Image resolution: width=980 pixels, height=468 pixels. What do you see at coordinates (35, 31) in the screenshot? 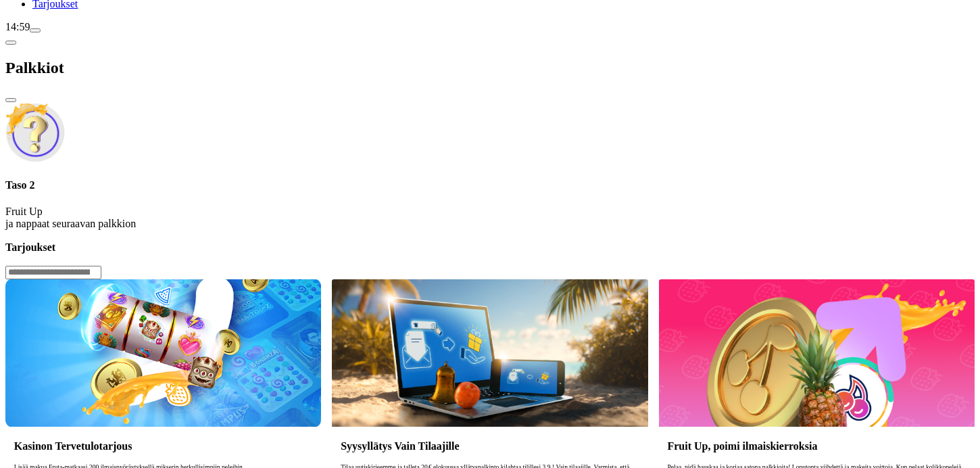
I see `button: menu` at bounding box center [35, 31].